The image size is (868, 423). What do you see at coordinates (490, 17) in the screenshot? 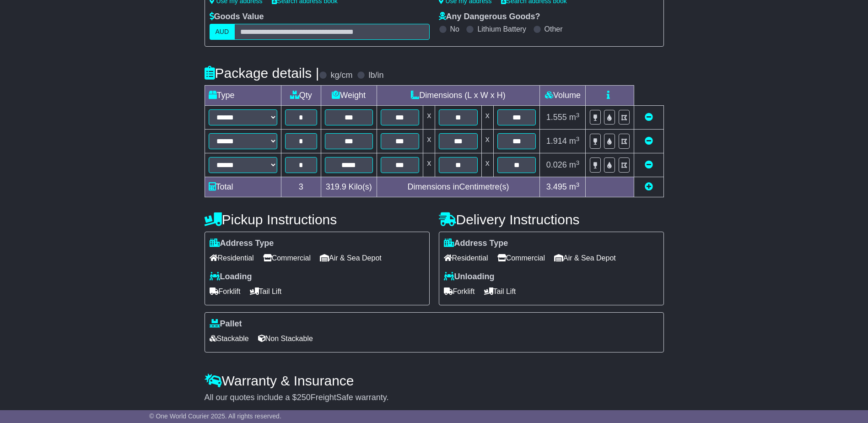
I see `label: Any Dangerous Goods?` at bounding box center [490, 17].